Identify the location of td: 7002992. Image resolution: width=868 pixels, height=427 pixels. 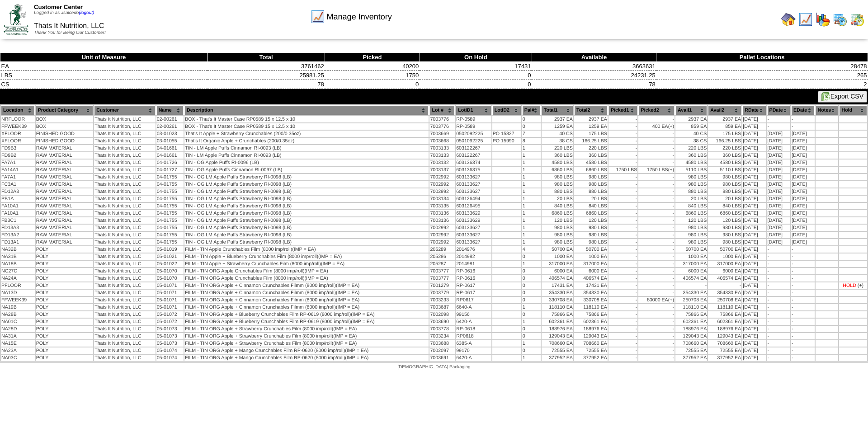
(442, 192).